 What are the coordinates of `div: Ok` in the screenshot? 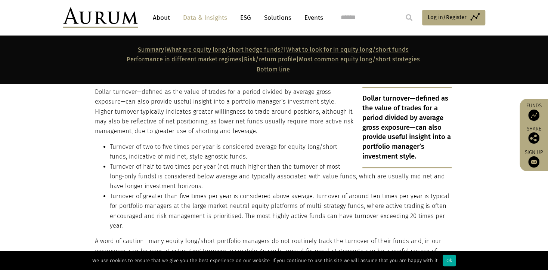 It's located at (449, 260).